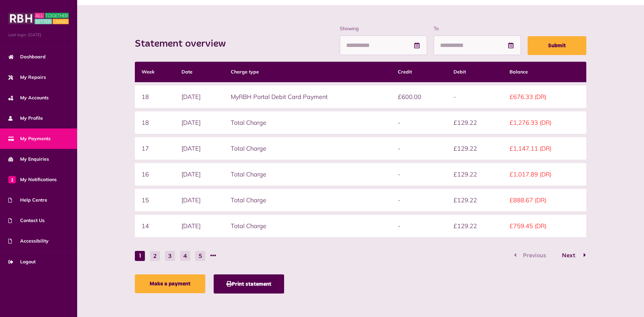 Image resolution: width=644 pixels, height=317 pixels. What do you see at coordinates (383, 29) in the screenshot?
I see `label: Showing` at bounding box center [383, 29].